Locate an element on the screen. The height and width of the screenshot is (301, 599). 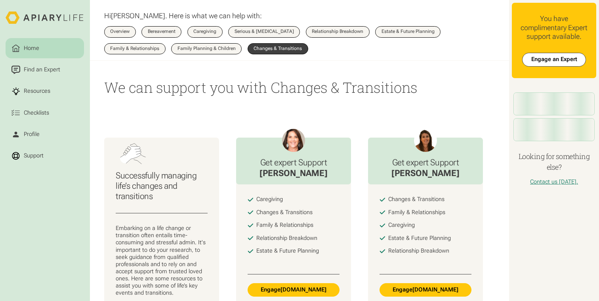
p: Embarking on a life change or transition often entails time-consuming and stressful admin. It's i... is located at coordinates (162, 260).